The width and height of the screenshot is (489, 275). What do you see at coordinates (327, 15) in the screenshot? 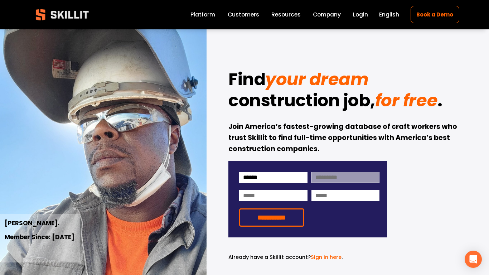
I see `a: Company` at bounding box center [327, 15].